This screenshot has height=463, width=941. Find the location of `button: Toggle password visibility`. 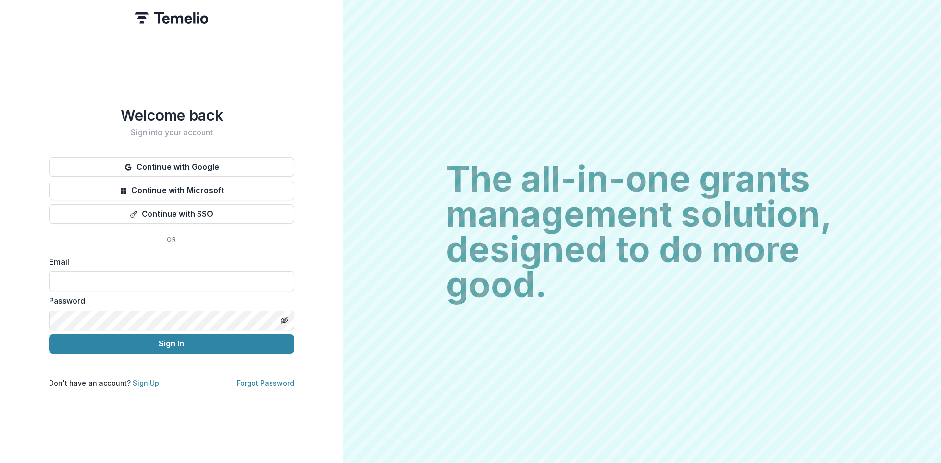

button: Toggle password visibility is located at coordinates (284, 321).